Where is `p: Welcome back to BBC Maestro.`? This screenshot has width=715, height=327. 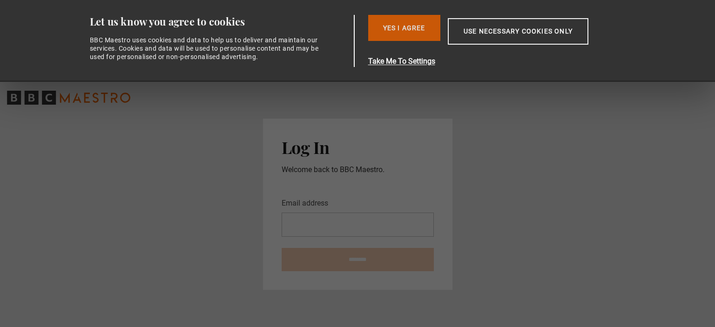 p: Welcome back to BBC Maestro. is located at coordinates (358, 170).